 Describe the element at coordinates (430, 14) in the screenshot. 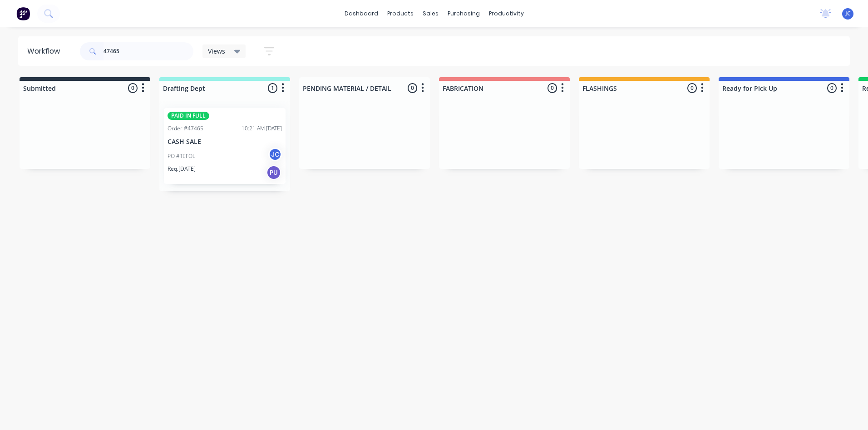

I see `div: sales` at that location.